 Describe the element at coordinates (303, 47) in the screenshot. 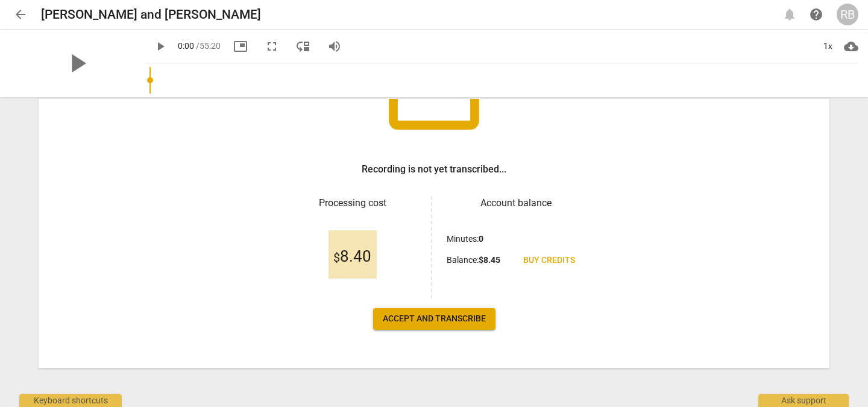

I see `span: move_down` at that location.